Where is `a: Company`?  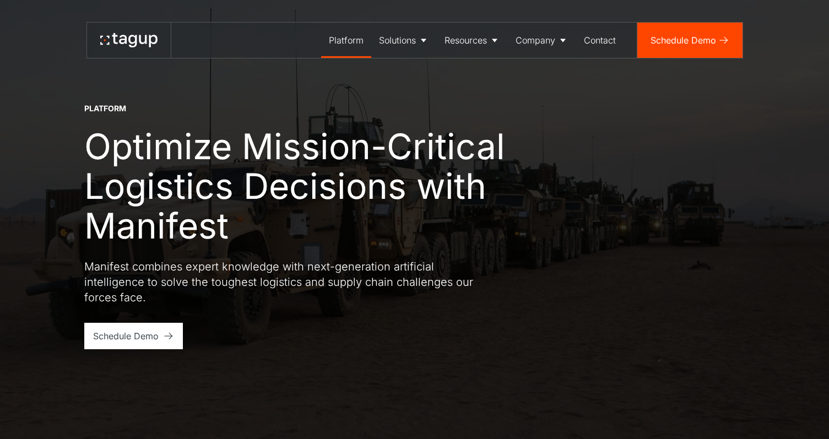 a: Company is located at coordinates (542, 40).